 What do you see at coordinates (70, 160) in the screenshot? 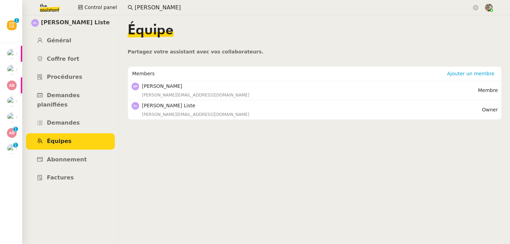
I see `a: Abonnement` at bounding box center [70, 160].